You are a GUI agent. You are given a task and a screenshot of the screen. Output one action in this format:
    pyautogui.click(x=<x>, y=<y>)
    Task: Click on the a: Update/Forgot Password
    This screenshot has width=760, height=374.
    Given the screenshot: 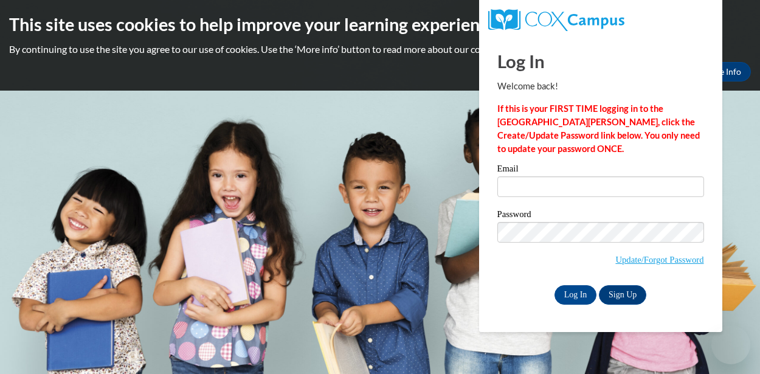 What is the action you would take?
    pyautogui.click(x=659, y=260)
    